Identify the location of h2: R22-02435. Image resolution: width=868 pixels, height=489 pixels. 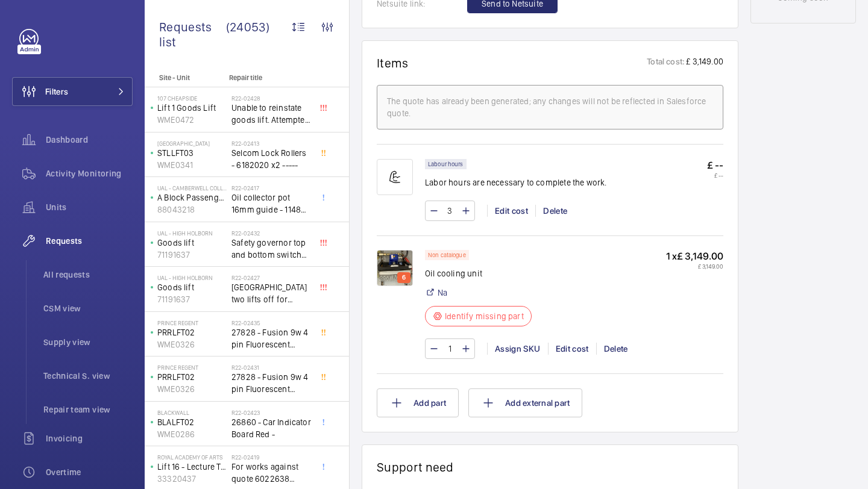
(271, 323).